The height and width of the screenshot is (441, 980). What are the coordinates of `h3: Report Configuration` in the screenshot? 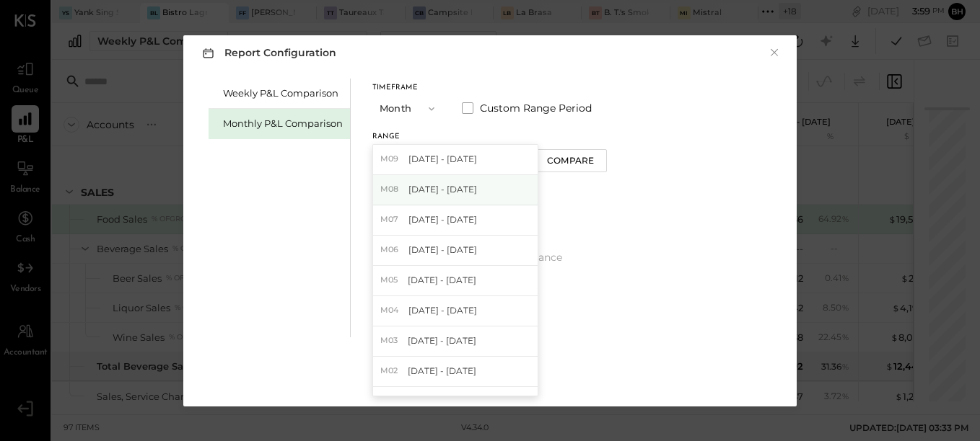 It's located at (268, 53).